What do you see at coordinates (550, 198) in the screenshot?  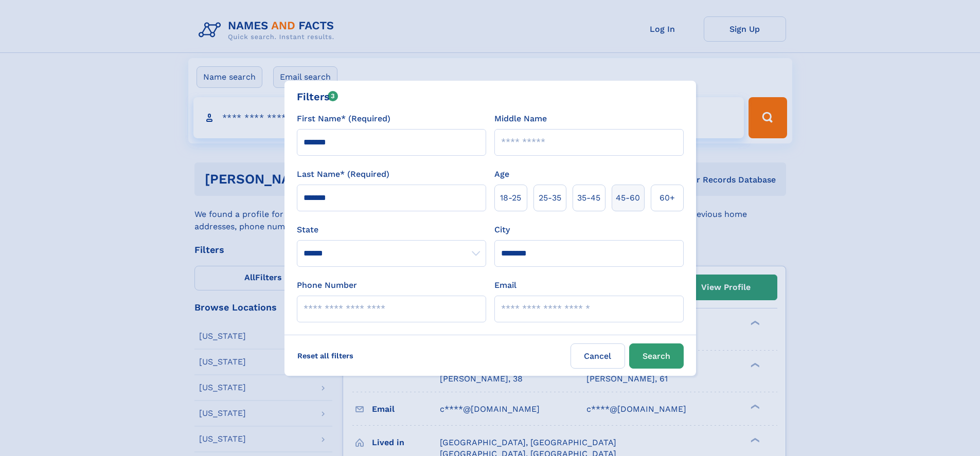 I see `span: 25‑35` at bounding box center [550, 198].